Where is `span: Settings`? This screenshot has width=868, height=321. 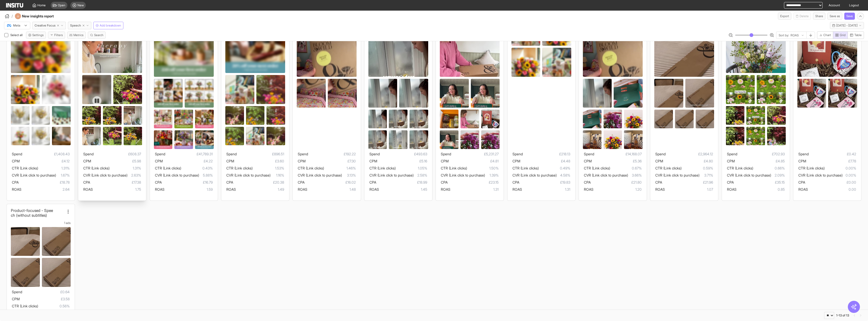 span: Settings is located at coordinates (38, 35).